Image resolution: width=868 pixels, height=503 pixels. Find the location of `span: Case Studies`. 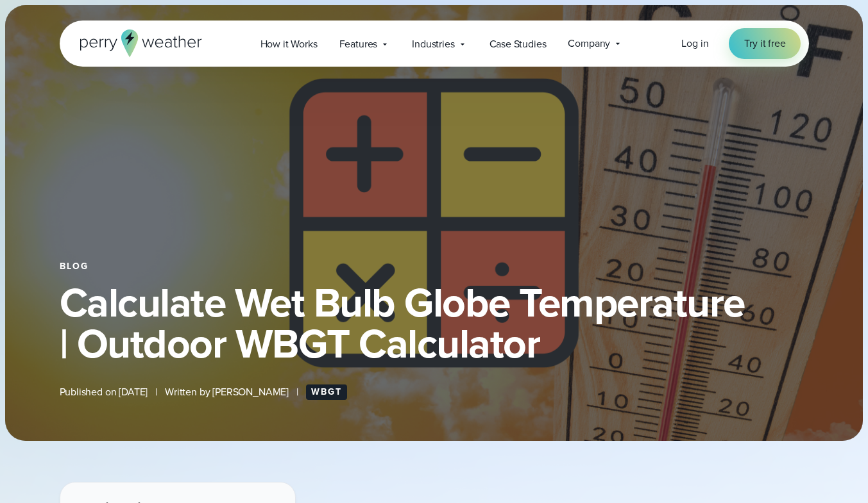

span: Case Studies is located at coordinates (518, 44).